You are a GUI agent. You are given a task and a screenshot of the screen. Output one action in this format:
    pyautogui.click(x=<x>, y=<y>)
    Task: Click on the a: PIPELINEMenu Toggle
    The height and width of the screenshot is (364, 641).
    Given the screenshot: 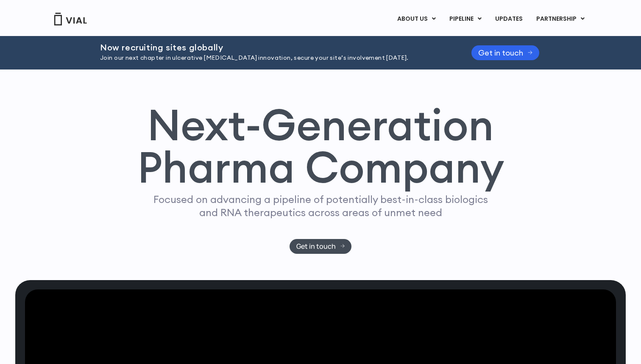 What is the action you would take?
    pyautogui.click(x=465, y=19)
    